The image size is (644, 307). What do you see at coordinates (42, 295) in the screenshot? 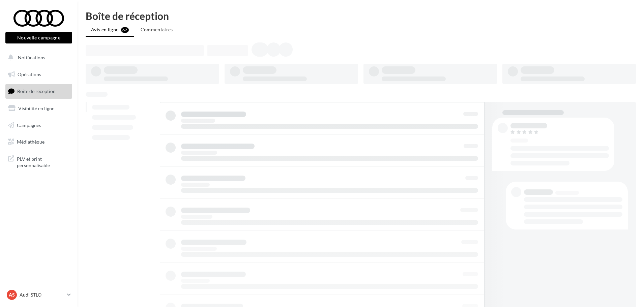
I see `p: Audi STLO` at bounding box center [42, 295].